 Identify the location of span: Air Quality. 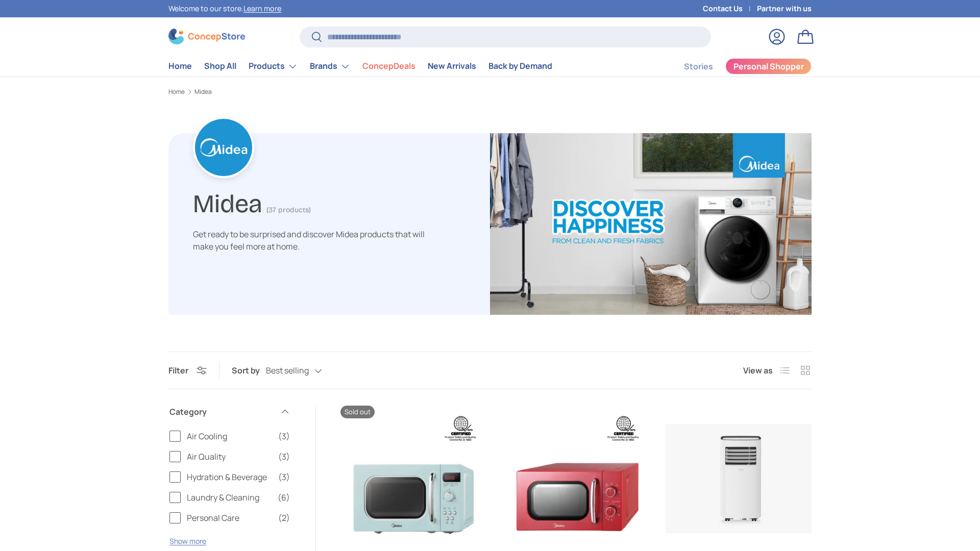
(229, 457).